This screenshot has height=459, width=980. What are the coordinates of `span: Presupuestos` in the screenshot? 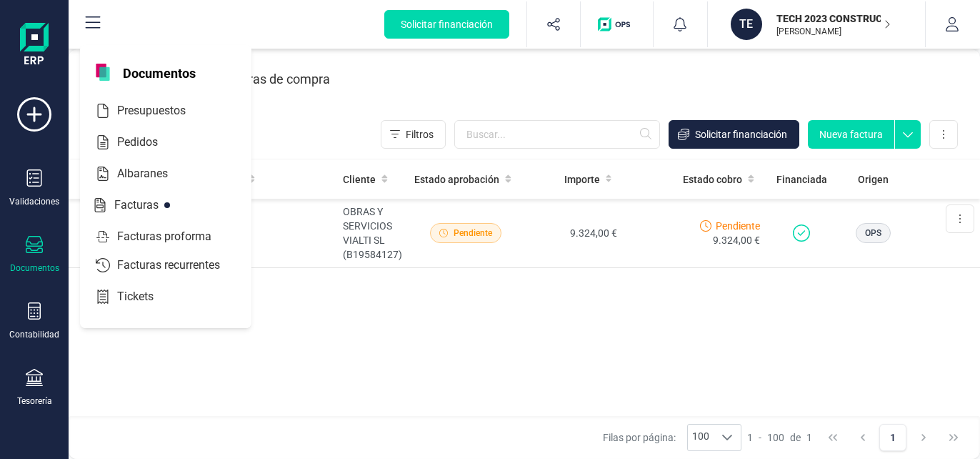 It's located at (161, 111).